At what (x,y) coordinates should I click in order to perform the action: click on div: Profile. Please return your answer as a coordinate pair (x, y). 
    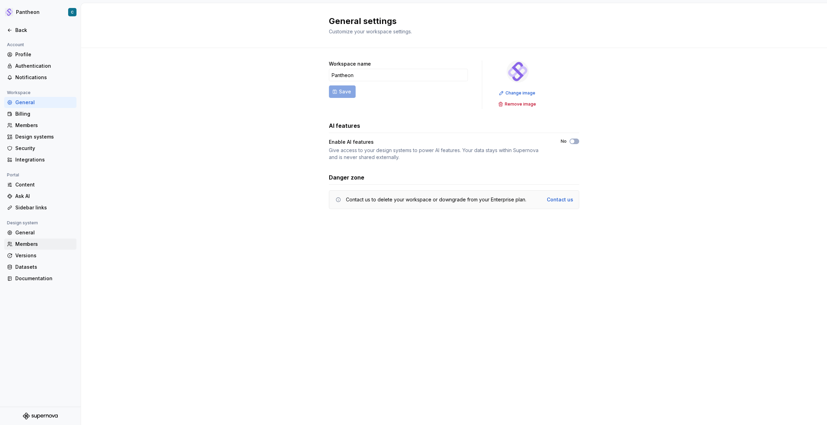
    Looking at the image, I should click on (44, 55).